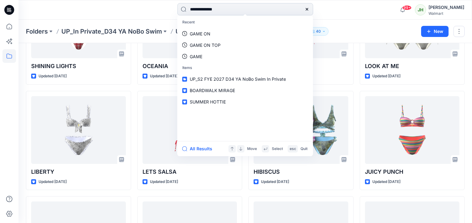 This screenshot has height=223, width=472. I want to click on a: LETS SALSA, so click(190, 130).